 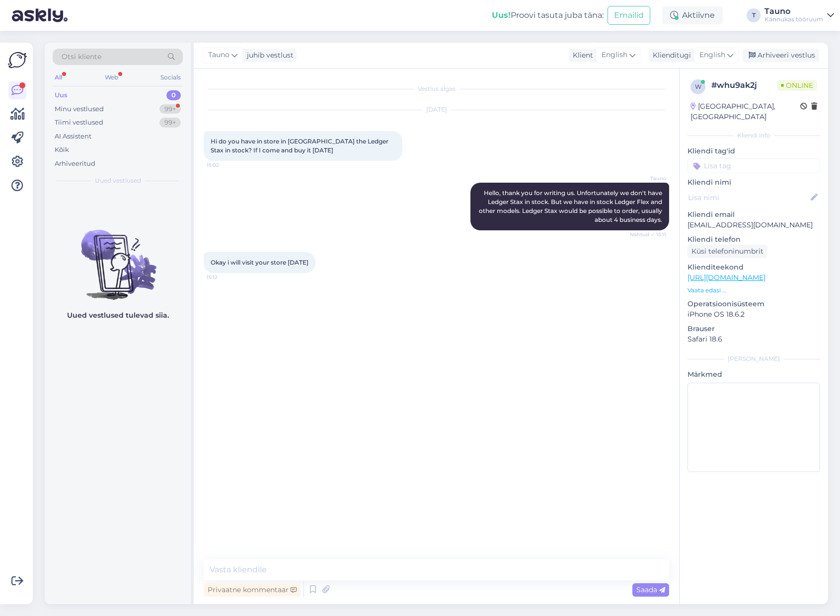 What do you see at coordinates (58, 77) in the screenshot?
I see `div: All` at bounding box center [58, 77].